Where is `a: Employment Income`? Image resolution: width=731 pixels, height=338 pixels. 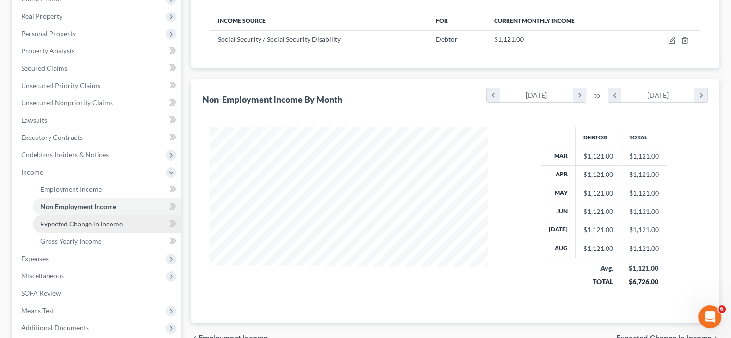
a: Employment Income is located at coordinates (107, 189).